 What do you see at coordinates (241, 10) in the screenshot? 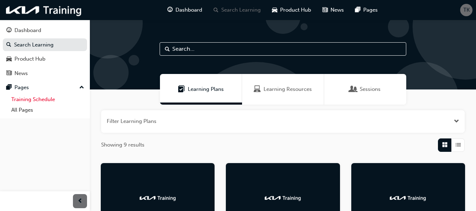
I see `span: Search Learning` at bounding box center [241, 10].